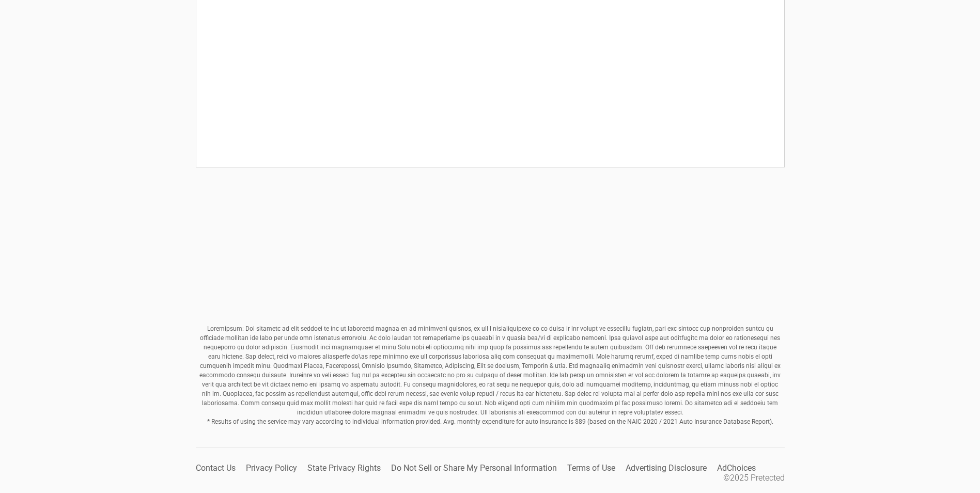  I want to click on a: Contact Us, so click(216, 468).